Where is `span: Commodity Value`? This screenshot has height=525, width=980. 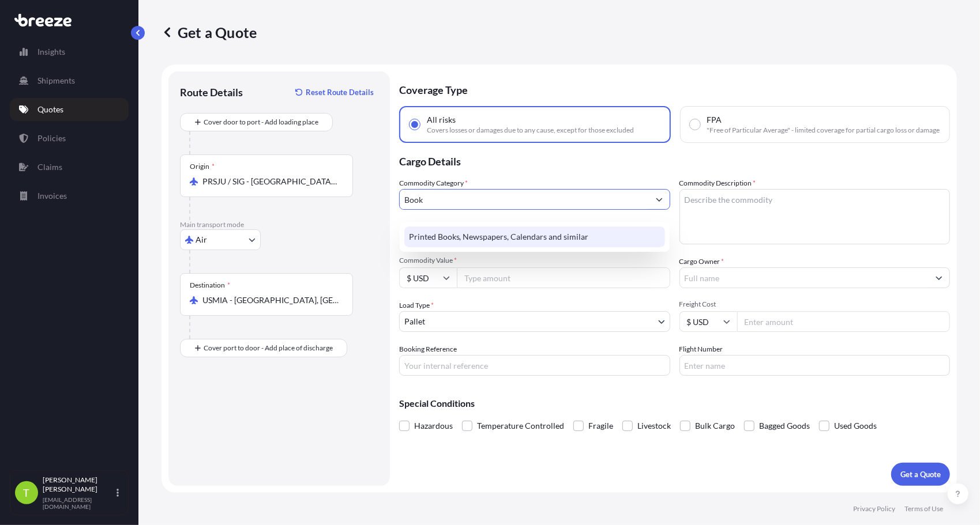
span: Commodity Value is located at coordinates (535, 260).